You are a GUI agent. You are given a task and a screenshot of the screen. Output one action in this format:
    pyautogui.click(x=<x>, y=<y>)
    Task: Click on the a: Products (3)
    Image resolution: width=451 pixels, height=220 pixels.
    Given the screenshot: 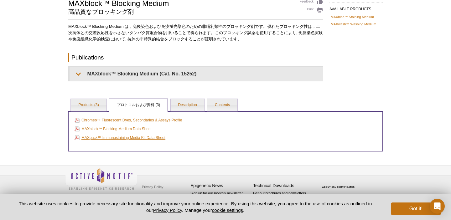 What is the action you would take?
    pyautogui.click(x=88, y=105)
    